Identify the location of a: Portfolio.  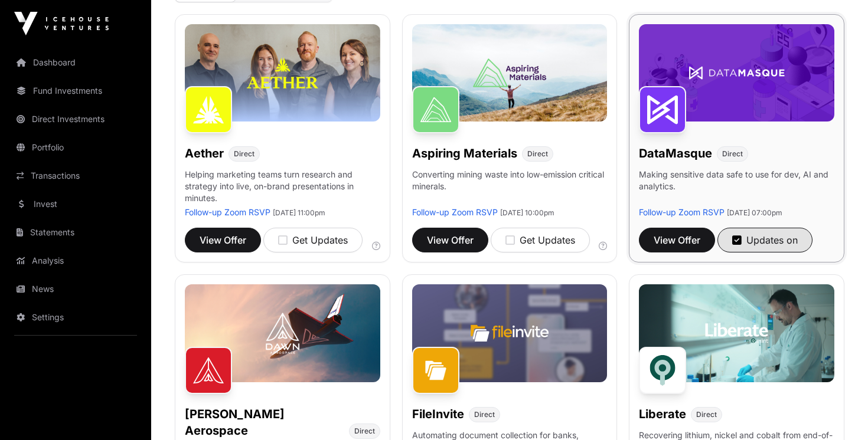
(76, 148).